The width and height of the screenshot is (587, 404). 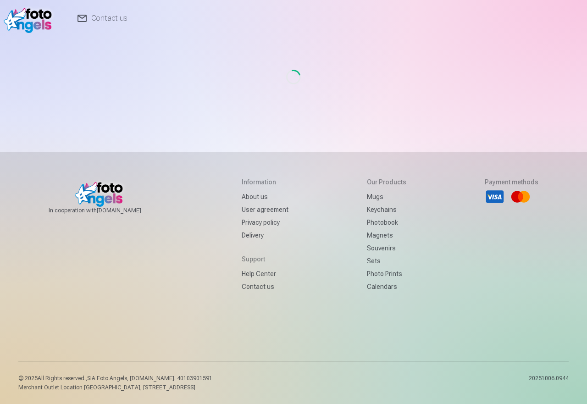 I want to click on a: Photobook, so click(x=387, y=222).